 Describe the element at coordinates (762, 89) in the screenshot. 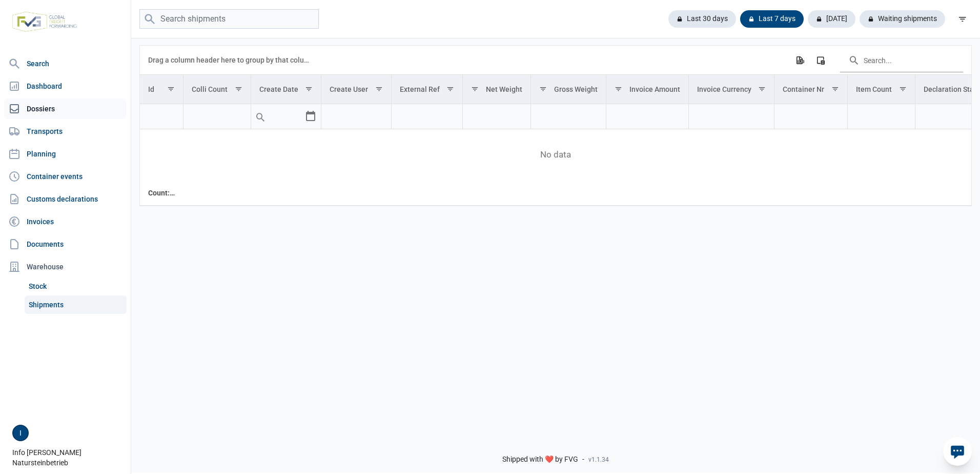

I see `span: Show filter options for column 'Invoice Currency'` at that location.